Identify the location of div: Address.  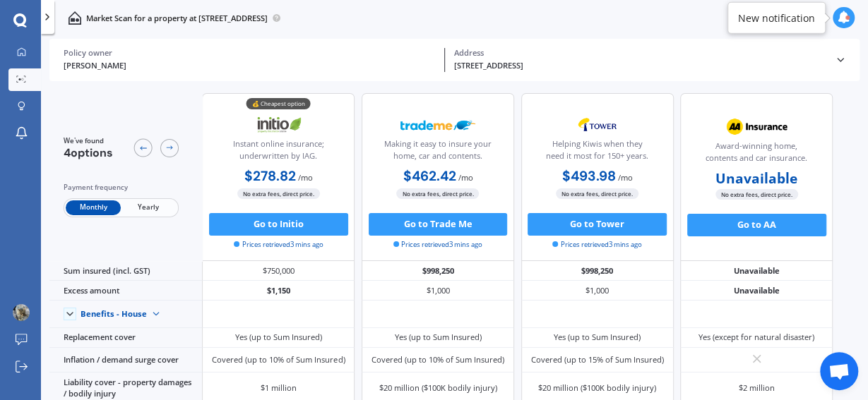
(640, 53).